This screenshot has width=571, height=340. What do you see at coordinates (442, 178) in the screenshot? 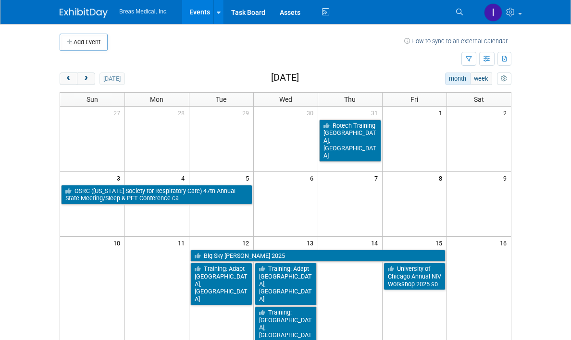
I see `span: 8` at bounding box center [442, 178].